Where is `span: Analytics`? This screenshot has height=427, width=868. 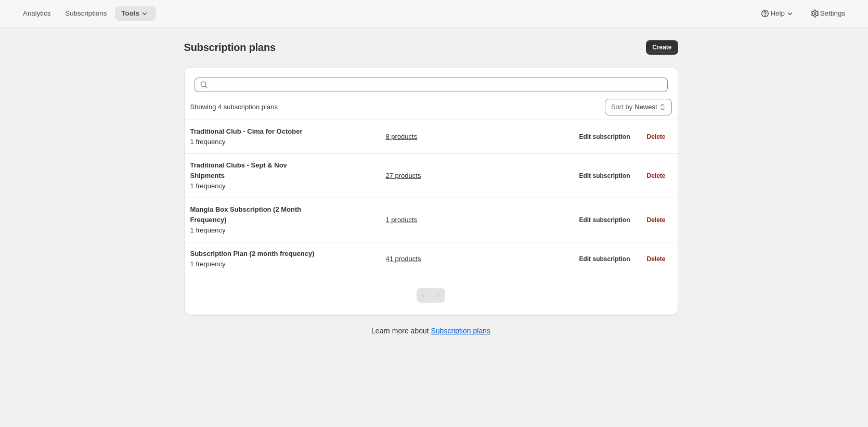
span: Analytics is located at coordinates (36, 14).